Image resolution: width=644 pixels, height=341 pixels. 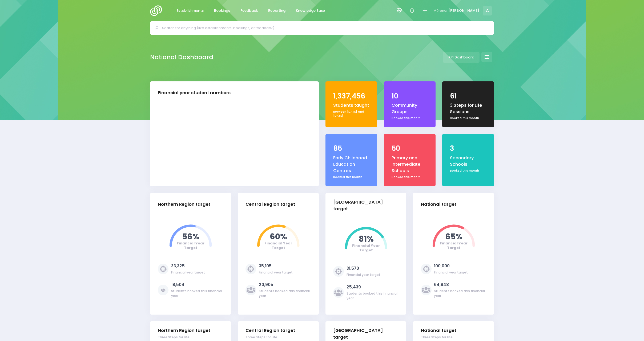 What do you see at coordinates (354, 287) in the screenshot?
I see `a: 25,439` at bounding box center [354, 287].